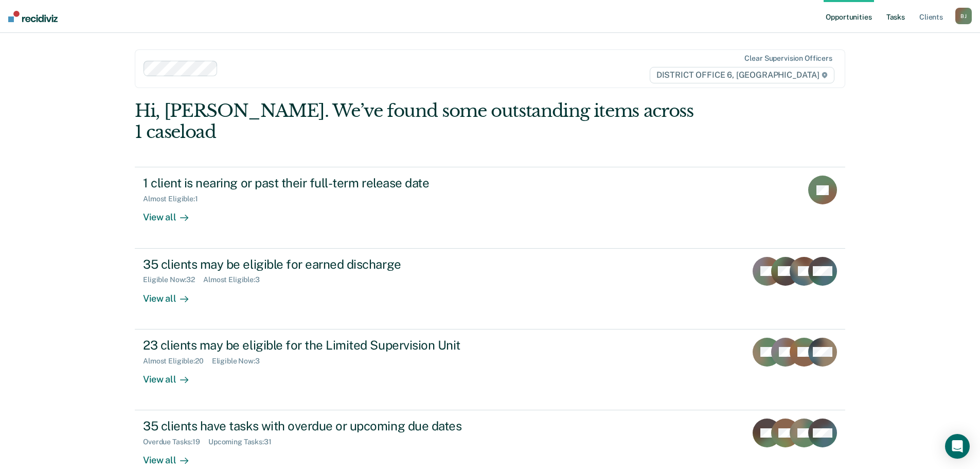 The width and height of the screenshot is (980, 469). I want to click on div: 1 client is nearing or past their full-term release date, so click(323, 183).